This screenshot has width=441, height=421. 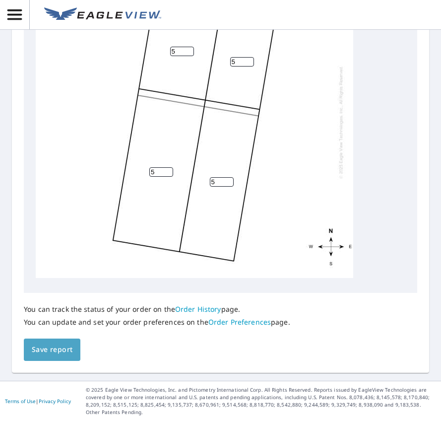 What do you see at coordinates (240, 321) in the screenshot?
I see `a: Order Preferences` at bounding box center [240, 321].